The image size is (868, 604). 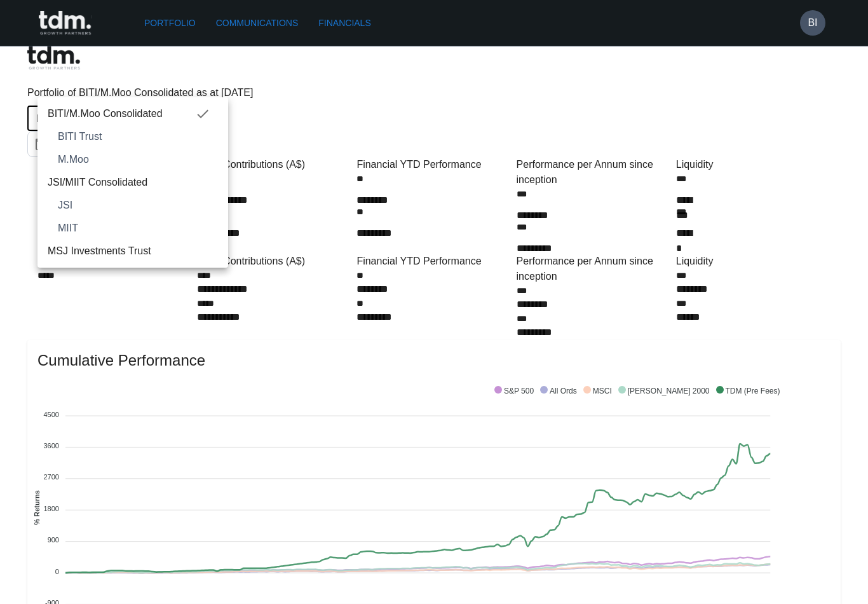 What do you see at coordinates (138, 137) in the screenshot?
I see `span: BITI Trust` at bounding box center [138, 137].